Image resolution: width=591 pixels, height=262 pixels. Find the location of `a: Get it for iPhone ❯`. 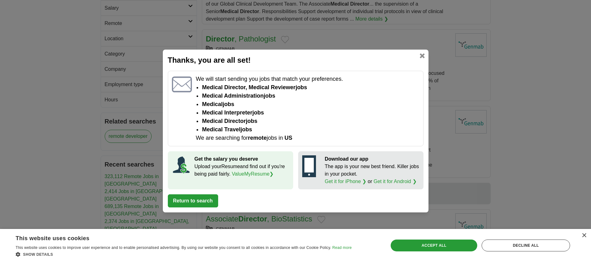

a: Get it for iPhone ❯ is located at coordinates (345, 182).